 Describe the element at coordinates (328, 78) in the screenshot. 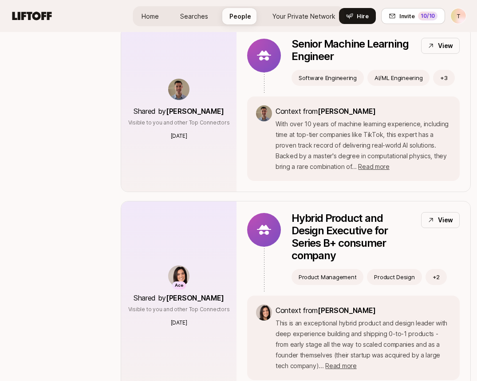

I see `p: Software Engineering` at that location.